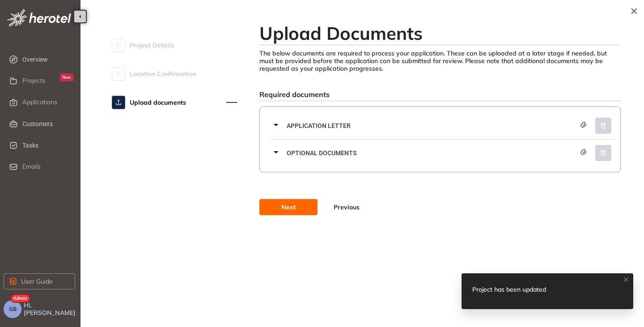 The image size is (644, 327). I want to click on span: GB, so click(13, 309).